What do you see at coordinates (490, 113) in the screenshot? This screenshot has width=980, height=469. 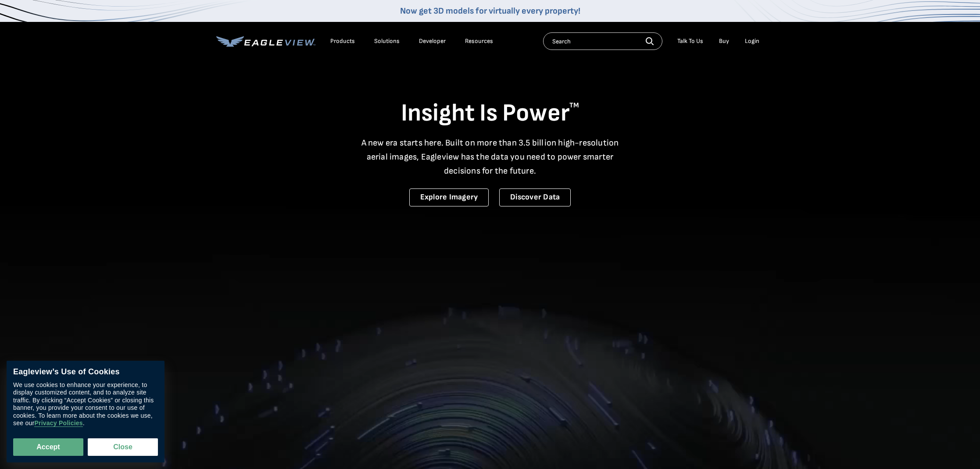 I see `h1: Insight Is Power` at bounding box center [490, 113].